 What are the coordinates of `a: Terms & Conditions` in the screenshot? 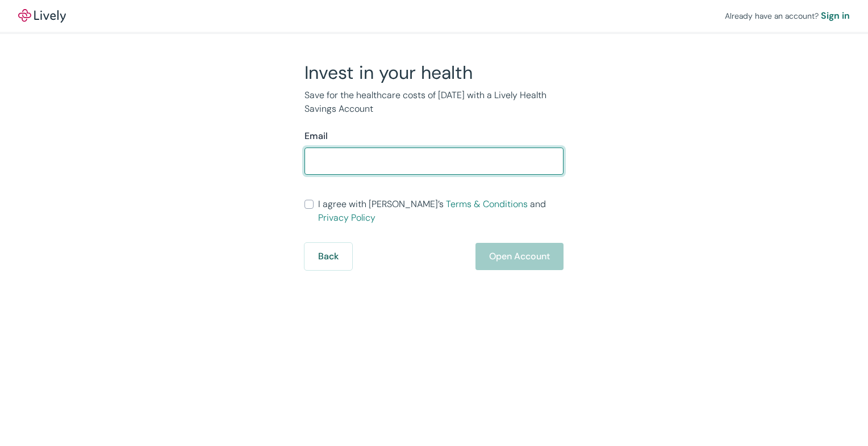 It's located at (487, 204).